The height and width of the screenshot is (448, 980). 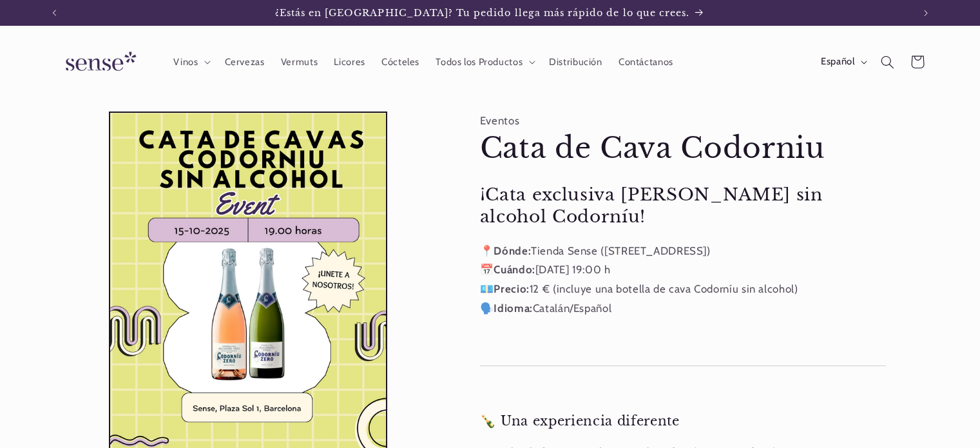 What do you see at coordinates (576, 62) in the screenshot?
I see `a: Distribución` at bounding box center [576, 62].